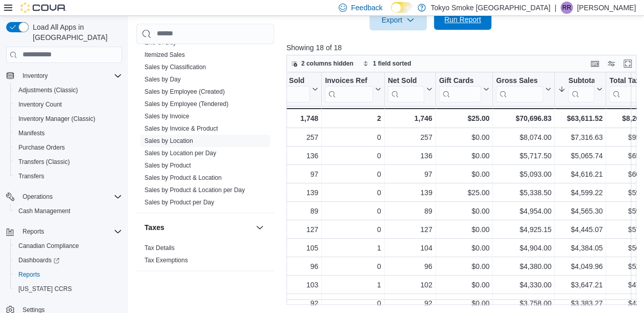 The height and width of the screenshot is (313, 644). What do you see at coordinates (44, 211) in the screenshot?
I see `a: Cash Management` at bounding box center [44, 211].